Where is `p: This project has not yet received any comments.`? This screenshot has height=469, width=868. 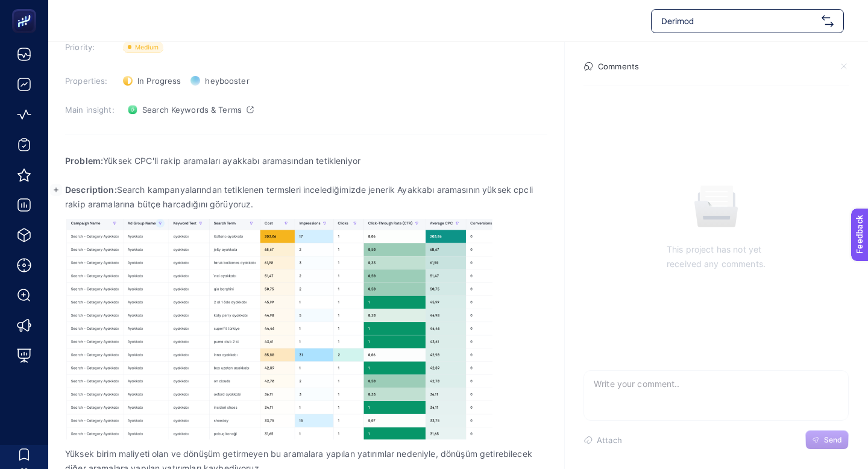
p: This project has not yet received any comments. is located at coordinates (717, 257).